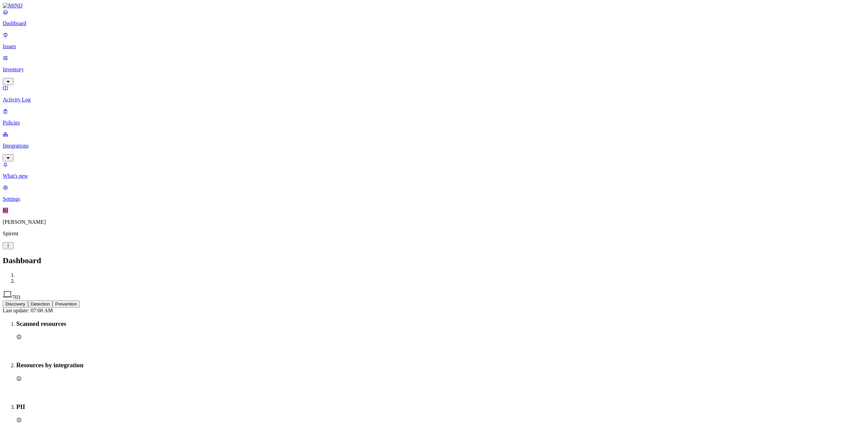 Image resolution: width=868 pixels, height=431 pixels. What do you see at coordinates (434, 23) in the screenshot?
I see `p: Dashboard` at bounding box center [434, 23].